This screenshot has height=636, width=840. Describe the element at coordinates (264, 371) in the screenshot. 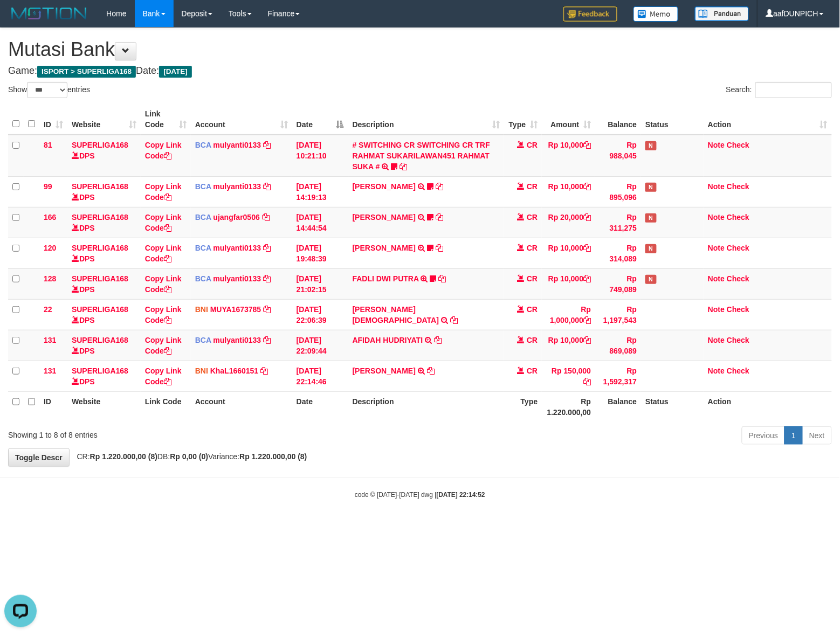

I see `a: Copy KhaL1660151 to clipboard` at that location.